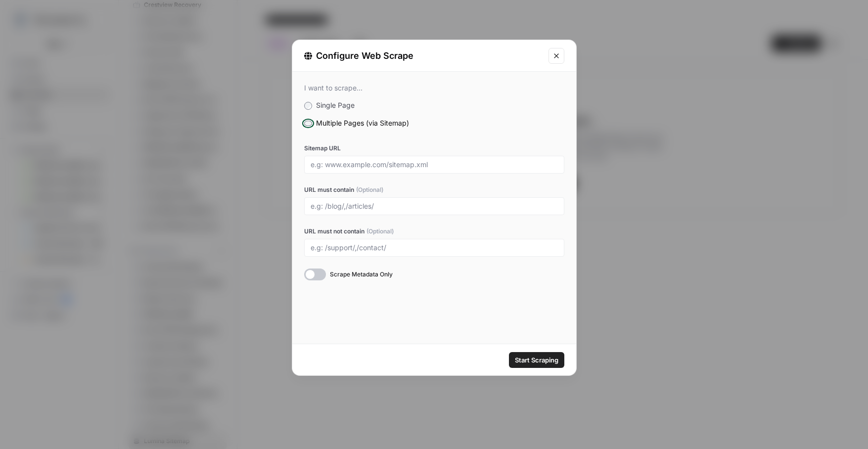 The height and width of the screenshot is (449, 868). Describe the element at coordinates (308, 123) in the screenshot. I see `input: Multiple Pages (via Sitemap)` at that location.